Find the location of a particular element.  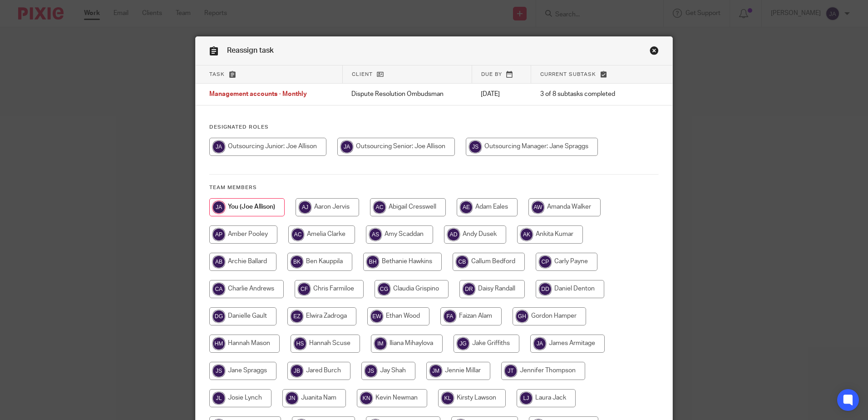

span: Client is located at coordinates (362, 74).